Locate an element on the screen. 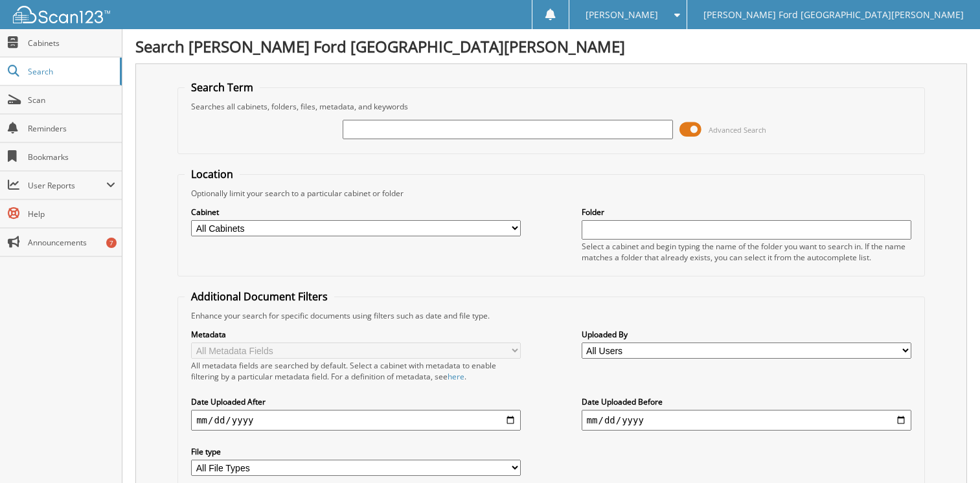 The width and height of the screenshot is (980, 483). span: Scan is located at coordinates (71, 100).